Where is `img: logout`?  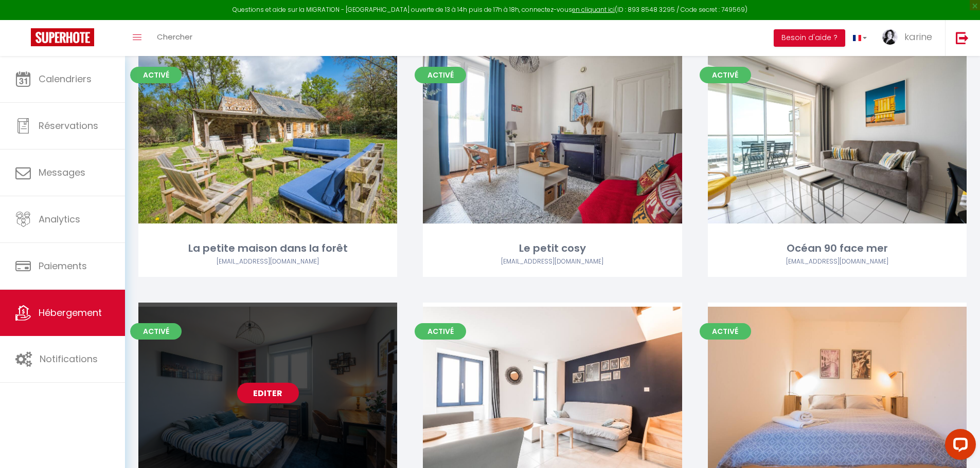
img: logout is located at coordinates (962, 37).